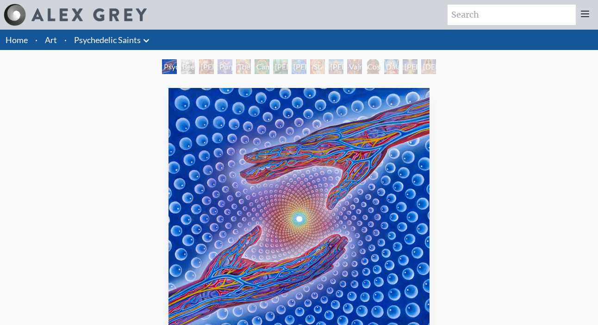  What do you see at coordinates (391, 67) in the screenshot?
I see `div: Dalai Lama` at bounding box center [391, 67].